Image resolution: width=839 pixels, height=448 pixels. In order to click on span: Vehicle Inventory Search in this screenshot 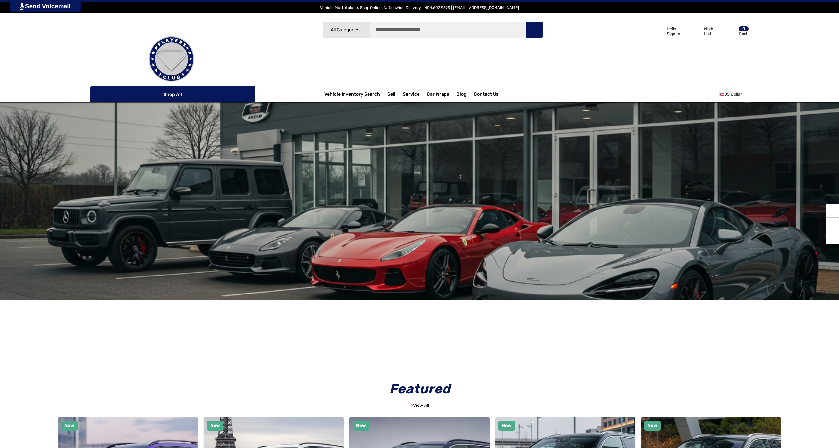, I will do `click(352, 95)`.